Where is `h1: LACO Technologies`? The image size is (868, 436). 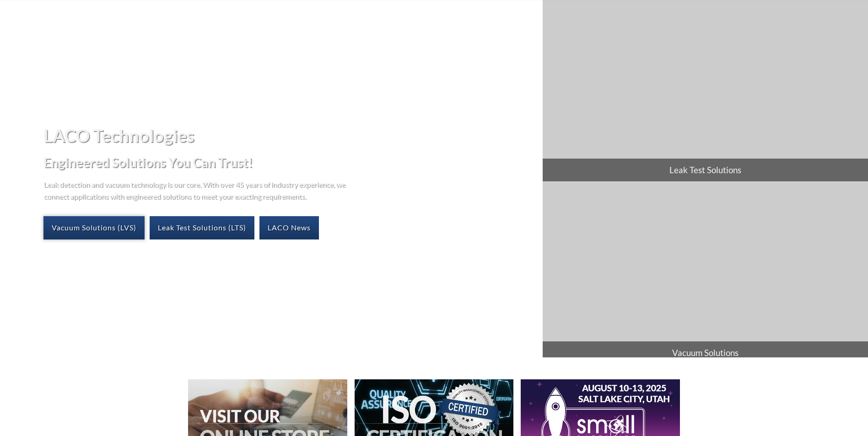
h1: LACO Technologies is located at coordinates (290, 135).